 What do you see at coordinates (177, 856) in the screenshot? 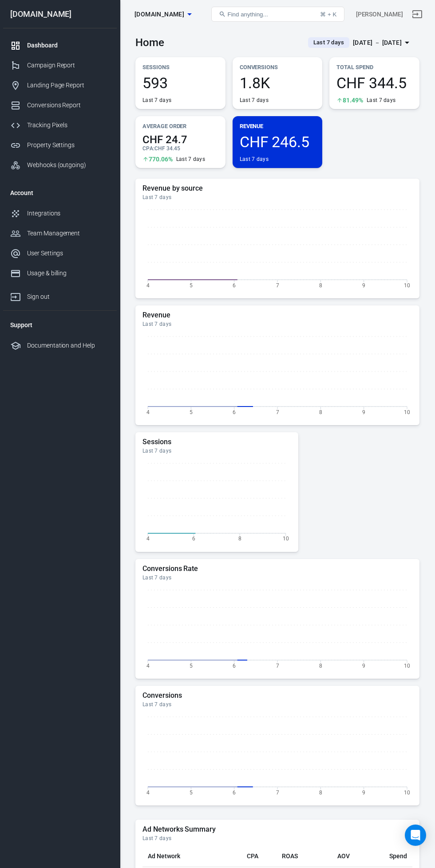
I see `th: Ad Network` at bounding box center [177, 856].